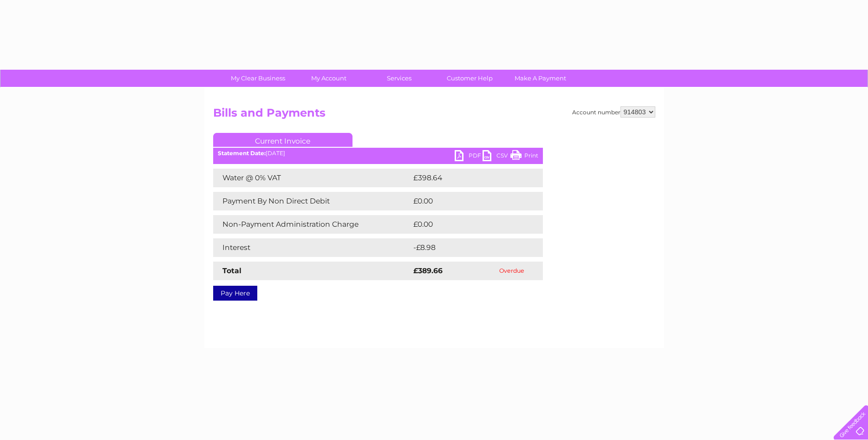 Image resolution: width=868 pixels, height=440 pixels. Describe the element at coordinates (467, 248) in the screenshot. I see `td: -£8.98` at that location.